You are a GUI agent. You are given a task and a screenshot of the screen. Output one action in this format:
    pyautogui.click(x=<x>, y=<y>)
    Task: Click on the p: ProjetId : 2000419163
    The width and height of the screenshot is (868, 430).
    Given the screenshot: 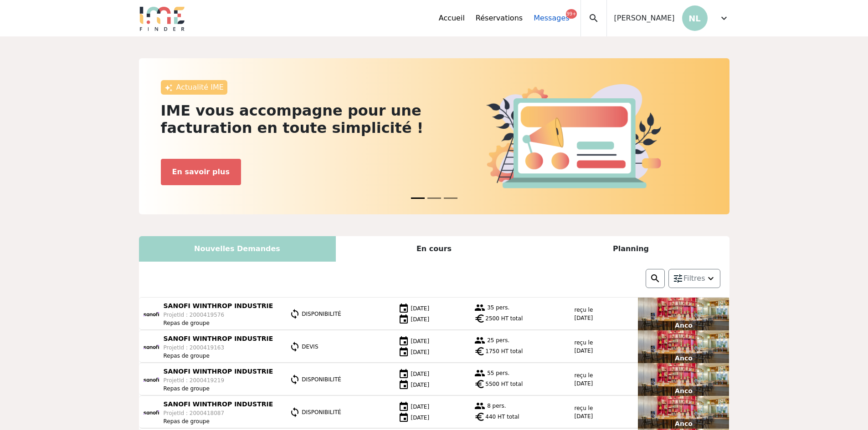 What is the action you would take?
    pyautogui.click(x=218, y=348)
    